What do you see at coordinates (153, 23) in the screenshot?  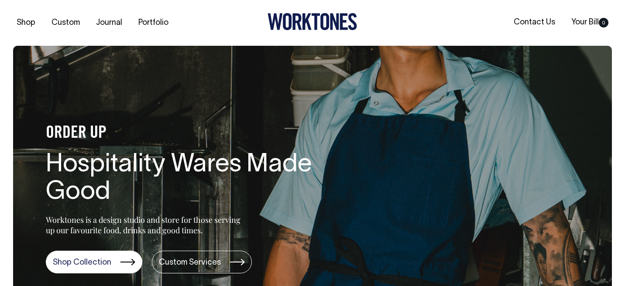 I see `a: Portfolio` at bounding box center [153, 23].